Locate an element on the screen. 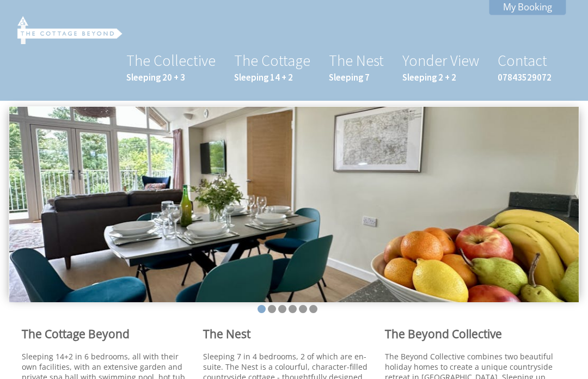 The width and height of the screenshot is (588, 379). h2: The Cottage Beyond is located at coordinates (106, 334).